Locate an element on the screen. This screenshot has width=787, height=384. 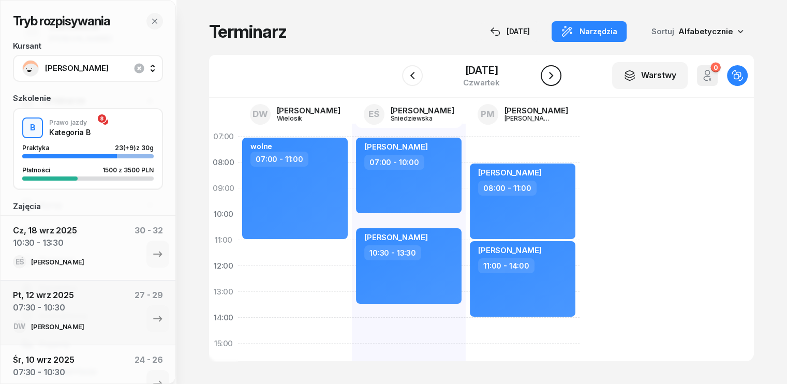
span: Sortuj is located at coordinates (664, 32).